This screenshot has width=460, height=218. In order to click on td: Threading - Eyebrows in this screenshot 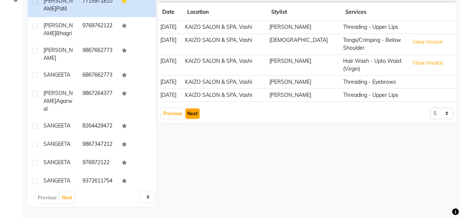, I will do `click(374, 82)`.